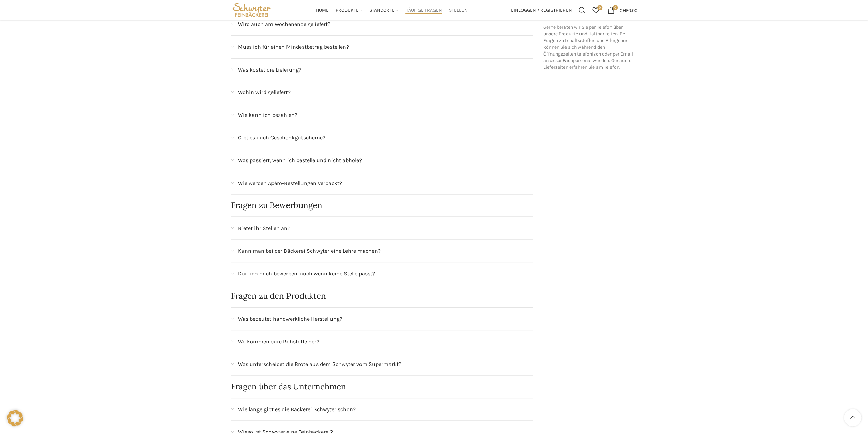 The image size is (868, 433). I want to click on a: Home, so click(322, 10).